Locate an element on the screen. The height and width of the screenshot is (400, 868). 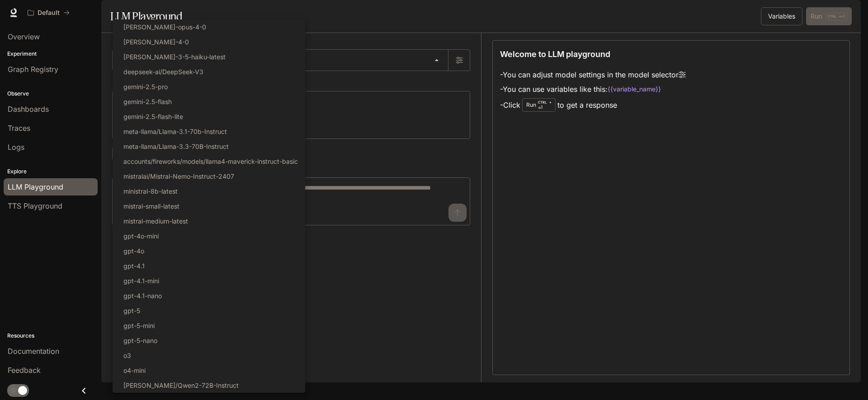
p: mistral-small-latest is located at coordinates (151, 206).